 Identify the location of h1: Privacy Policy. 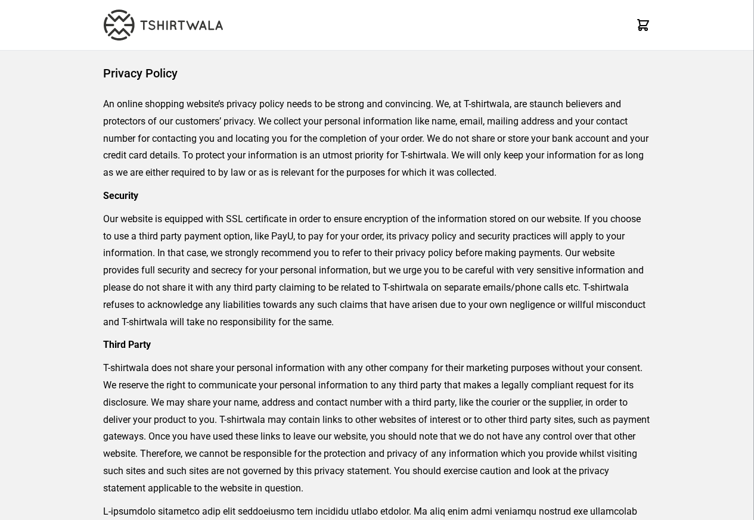
(376, 73).